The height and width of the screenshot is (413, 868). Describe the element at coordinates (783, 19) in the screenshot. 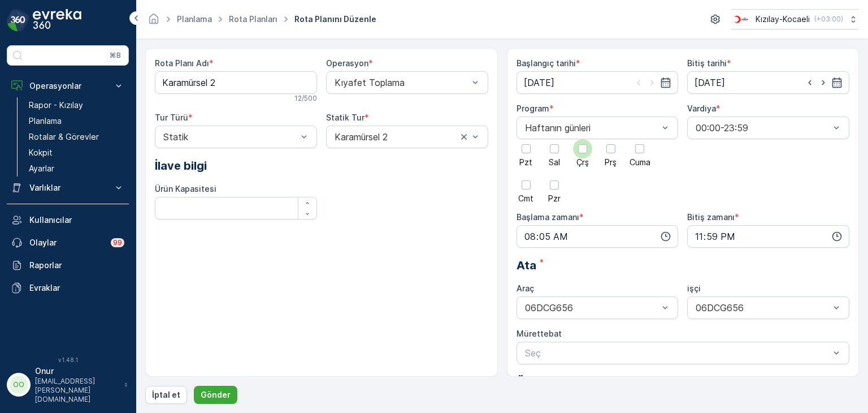

I see `p: Kızılay-Kocaeli` at that location.